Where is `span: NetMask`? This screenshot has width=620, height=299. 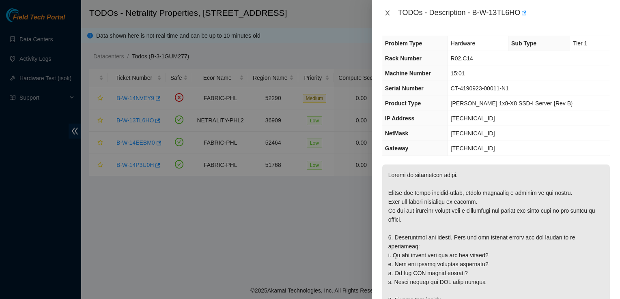 span: NetMask is located at coordinates (397, 133).